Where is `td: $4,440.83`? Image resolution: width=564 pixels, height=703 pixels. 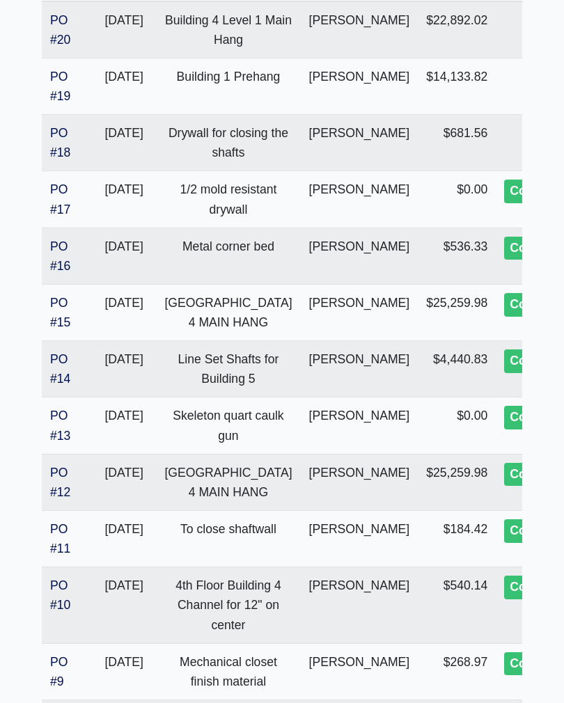
td: $4,440.83 is located at coordinates (457, 370).